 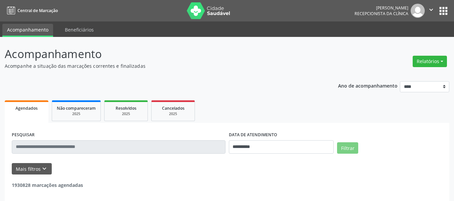 What do you see at coordinates (27, 108) in the screenshot?
I see `span: Agendados` at bounding box center [27, 108].